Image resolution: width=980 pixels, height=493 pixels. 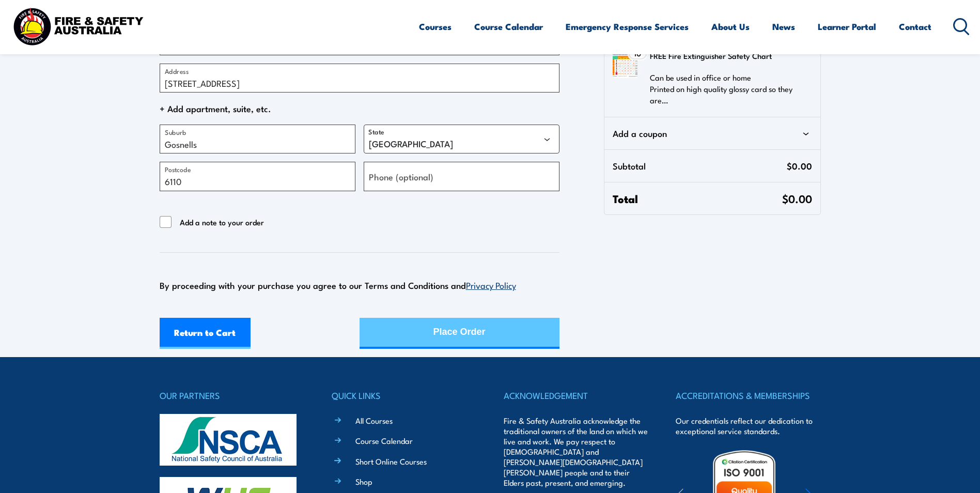 I want to click on h4: ACKNOWLEDGEMENT, so click(x=576, y=395).